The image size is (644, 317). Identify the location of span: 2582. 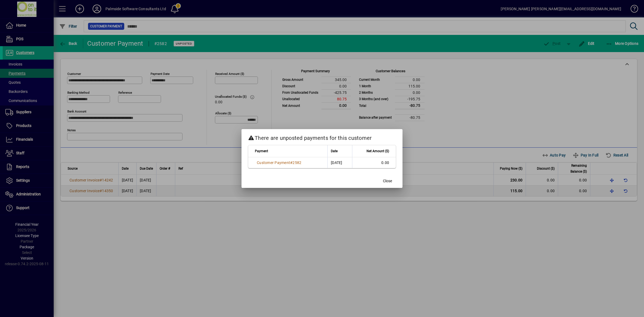
(297, 163).